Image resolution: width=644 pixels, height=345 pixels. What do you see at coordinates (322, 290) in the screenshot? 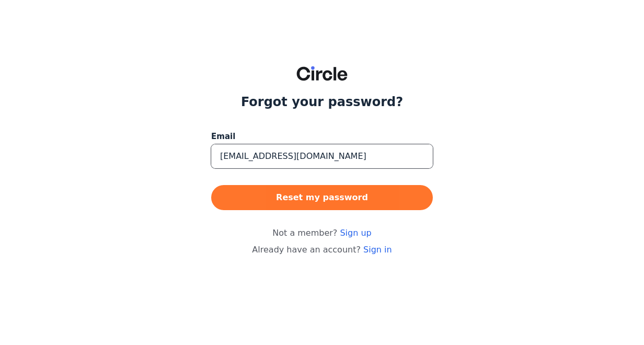
I see `span: Powered by Circle` at bounding box center [322, 290].